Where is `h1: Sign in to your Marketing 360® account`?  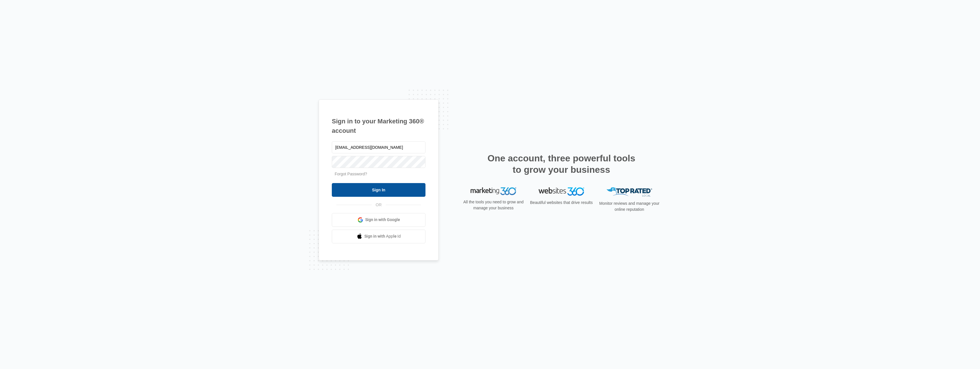 h1: Sign in to your Marketing 360® account is located at coordinates (379, 126).